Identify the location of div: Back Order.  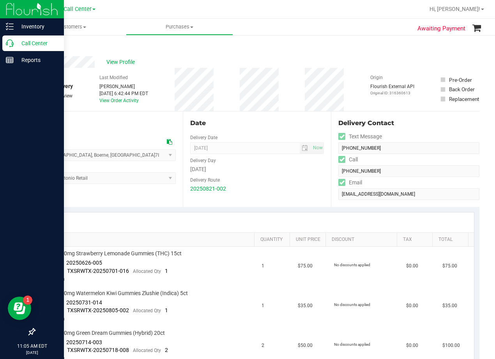
(461, 89).